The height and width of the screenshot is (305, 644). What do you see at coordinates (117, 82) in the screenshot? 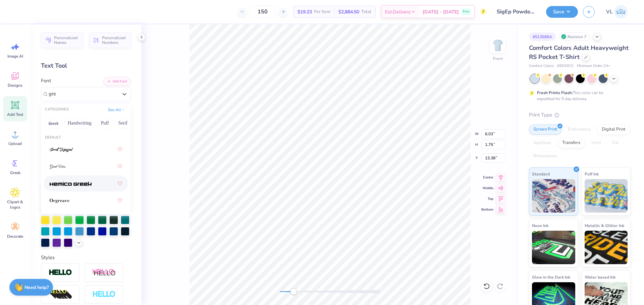
I see `button: Add Font` at bounding box center [117, 82].